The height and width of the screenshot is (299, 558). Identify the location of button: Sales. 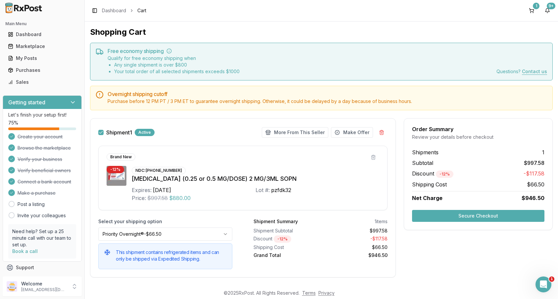
(42, 82).